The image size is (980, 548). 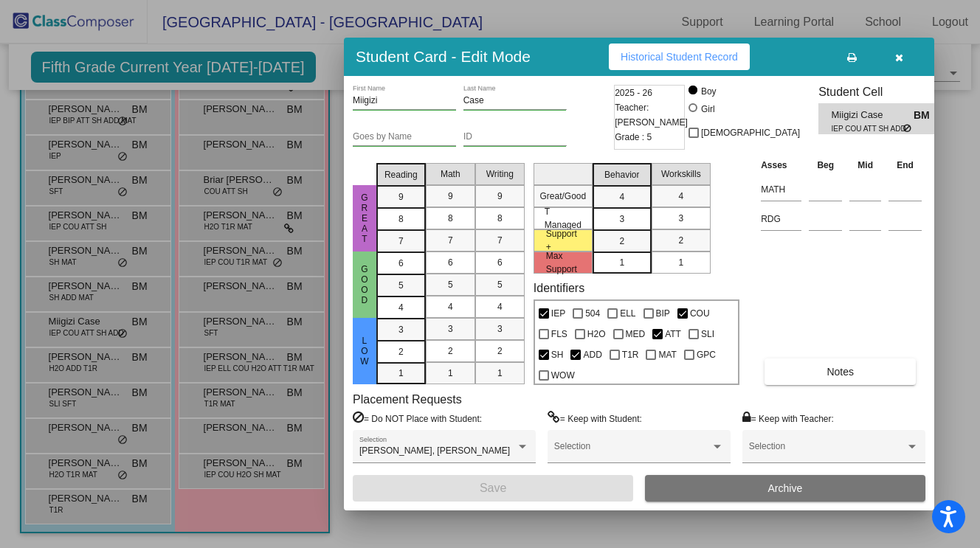 I want to click on th: Asses, so click(x=781, y=165).